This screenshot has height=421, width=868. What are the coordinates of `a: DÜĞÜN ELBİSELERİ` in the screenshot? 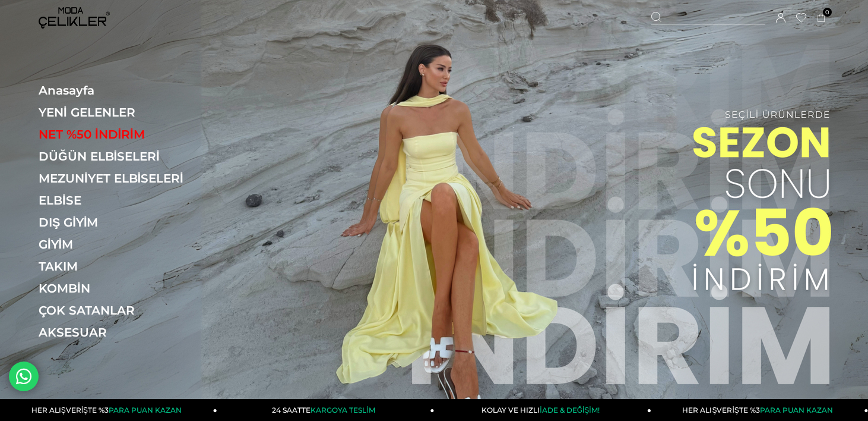 It's located at (120, 156).